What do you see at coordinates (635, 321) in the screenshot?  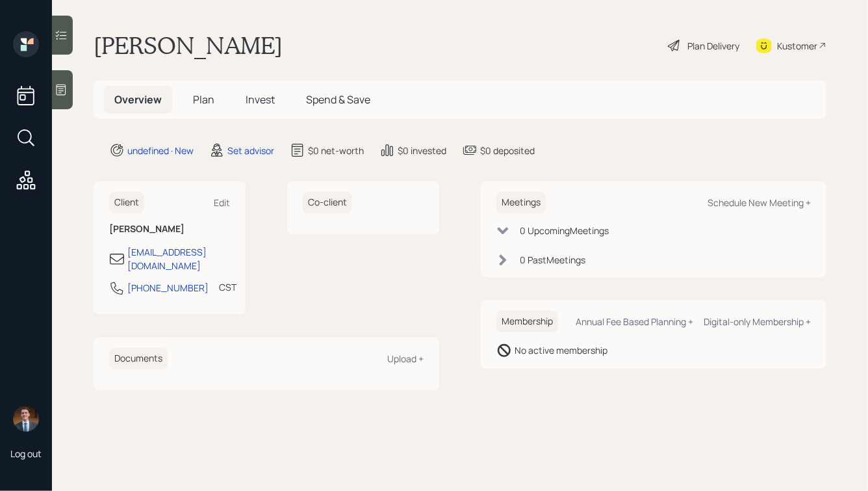 I see `div: Annual Fee Based Planning +` at bounding box center [635, 321].